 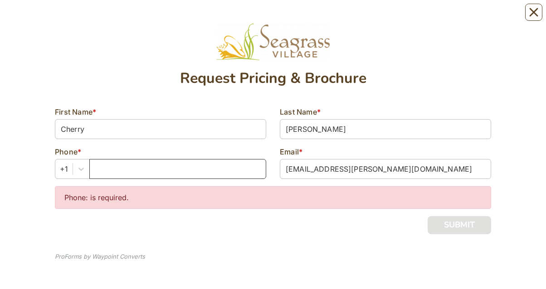 What do you see at coordinates (459, 225) in the screenshot?
I see `button: SUBMIT` at bounding box center [459, 225].